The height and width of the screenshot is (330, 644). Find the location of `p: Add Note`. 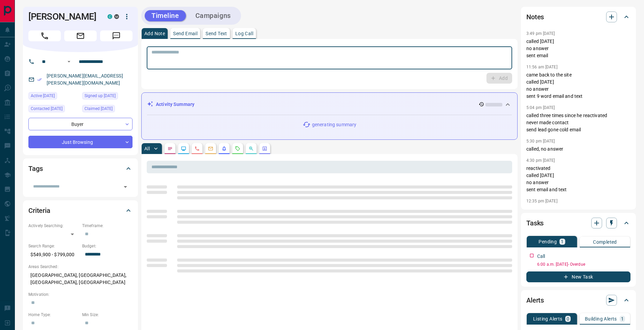

p: Add Note is located at coordinates (155, 34).